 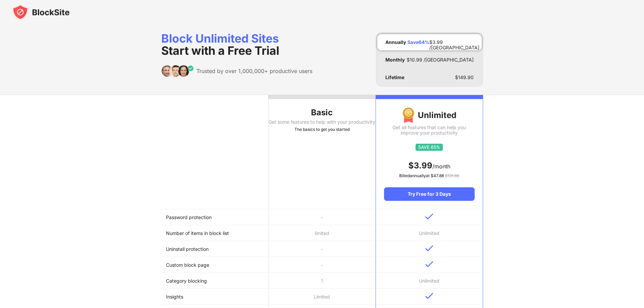 I want to click on div: Unlimited, so click(x=429, y=115).